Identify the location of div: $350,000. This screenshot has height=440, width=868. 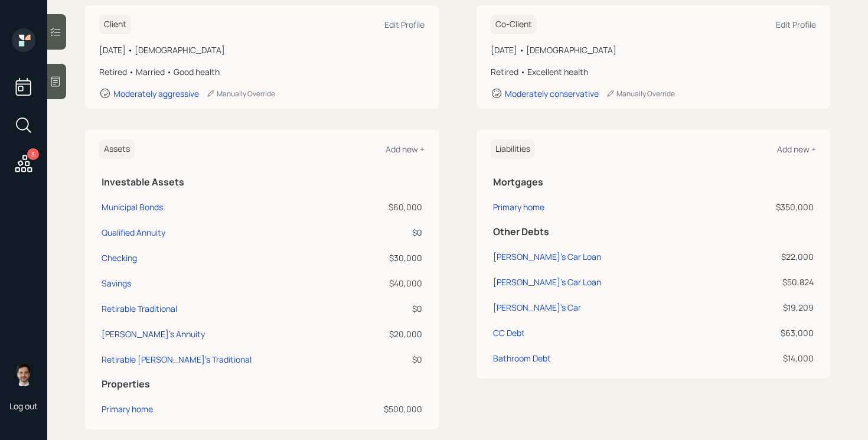
(771, 207).